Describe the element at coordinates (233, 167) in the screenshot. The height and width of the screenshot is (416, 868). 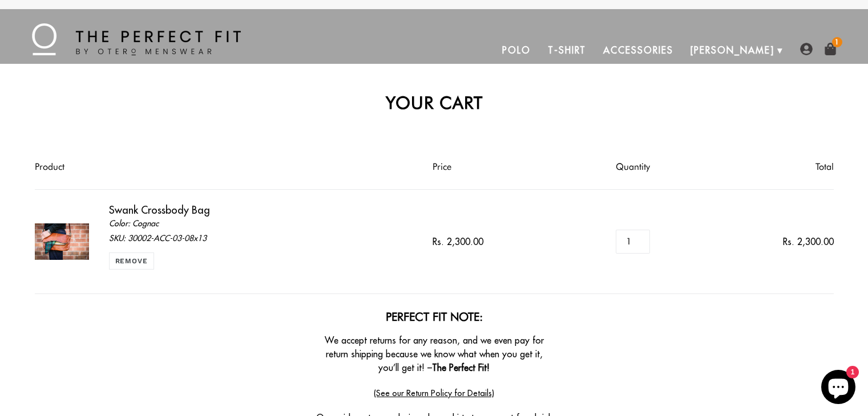
I see `th: Product` at that location.